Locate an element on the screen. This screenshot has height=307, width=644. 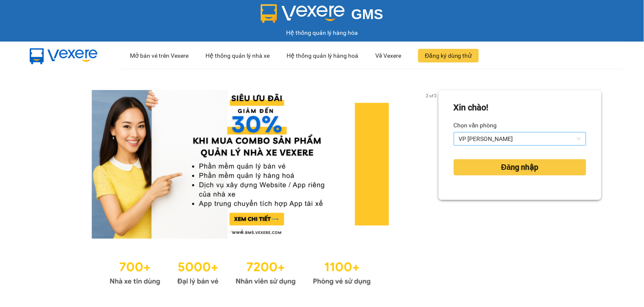
div: Hệ thống quản lý hàng hoá is located at coordinates (322, 56).